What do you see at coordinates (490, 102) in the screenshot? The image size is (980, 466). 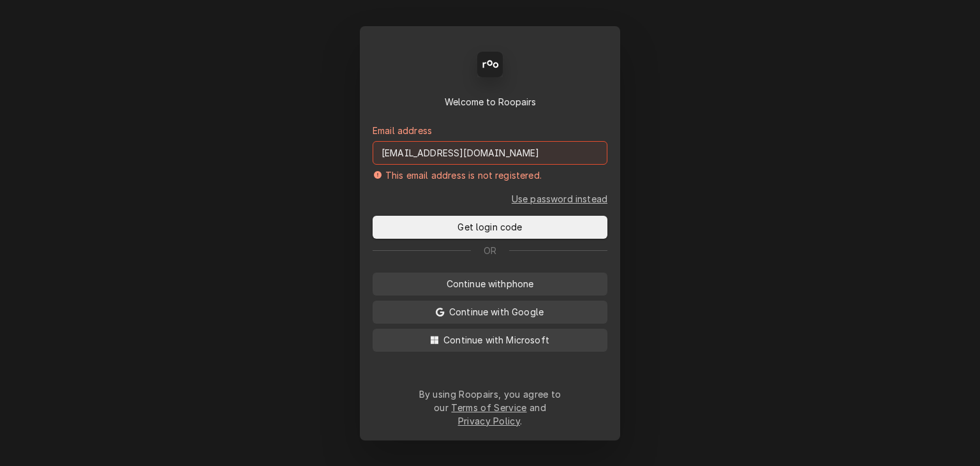 I see `div: Welcome to Roopairs` at bounding box center [490, 102].